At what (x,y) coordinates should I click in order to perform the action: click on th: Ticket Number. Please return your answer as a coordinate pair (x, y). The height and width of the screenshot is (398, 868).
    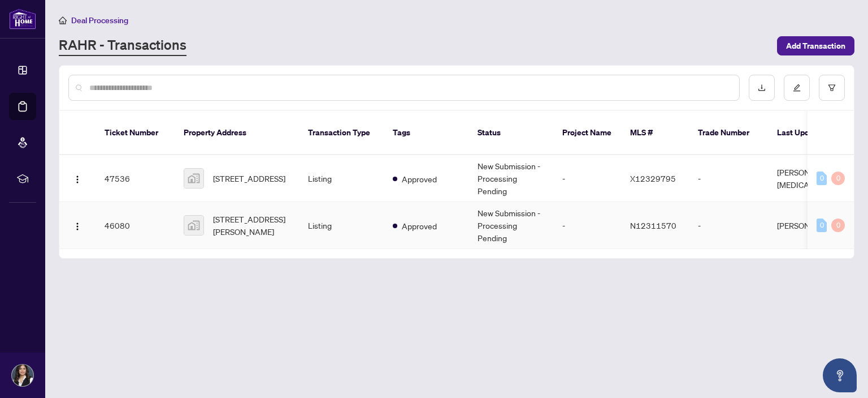
    Looking at the image, I should click on (135, 133).